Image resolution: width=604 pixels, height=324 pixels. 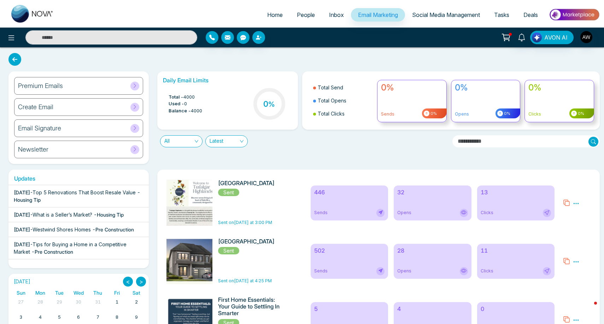 I want to click on a: Email Marketing, so click(x=378, y=15).